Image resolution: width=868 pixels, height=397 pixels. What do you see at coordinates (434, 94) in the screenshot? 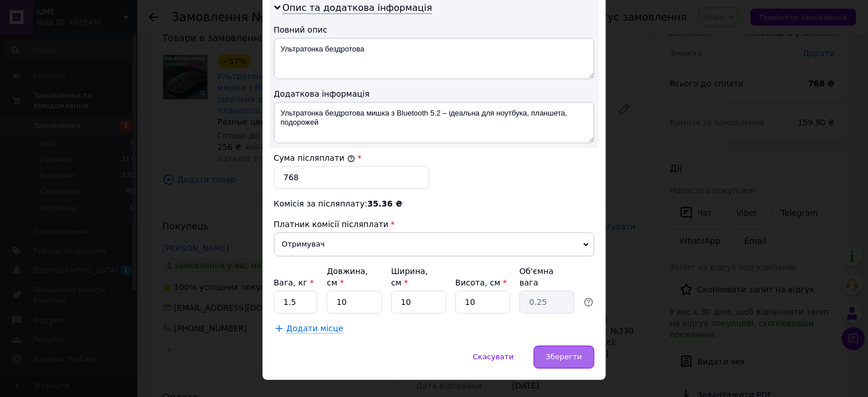
I see `div: Додаткова інформація` at bounding box center [434, 94].